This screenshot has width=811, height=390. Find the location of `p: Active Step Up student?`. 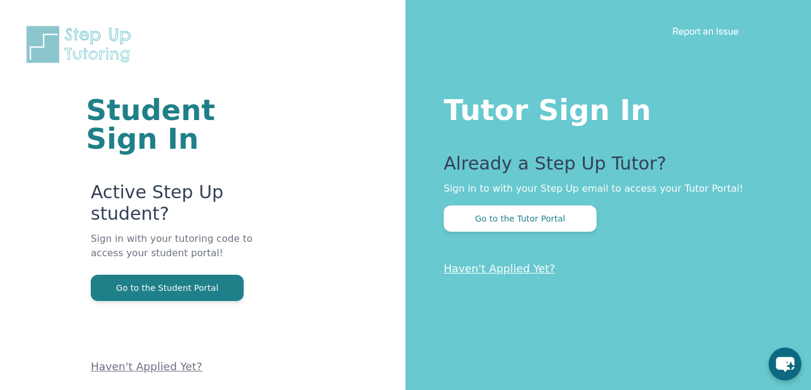

p: Active Step Up student? is located at coordinates (176, 207).